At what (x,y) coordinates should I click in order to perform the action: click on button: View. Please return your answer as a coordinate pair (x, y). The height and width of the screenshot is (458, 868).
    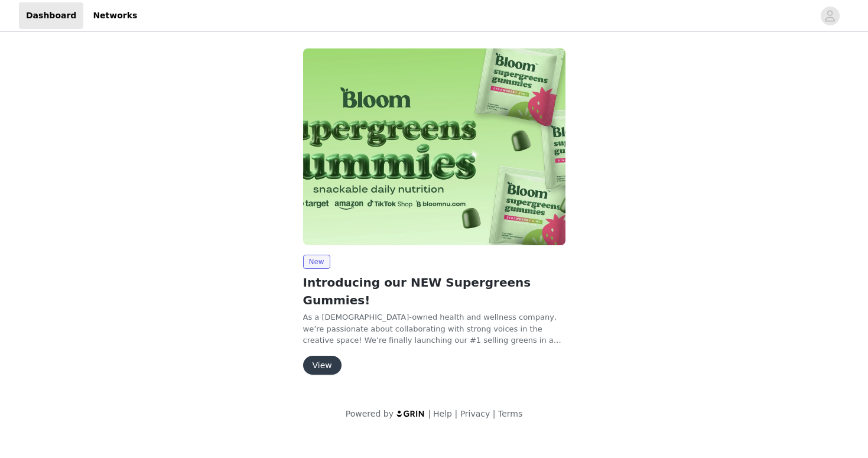
    Looking at the image, I should click on (322, 365).